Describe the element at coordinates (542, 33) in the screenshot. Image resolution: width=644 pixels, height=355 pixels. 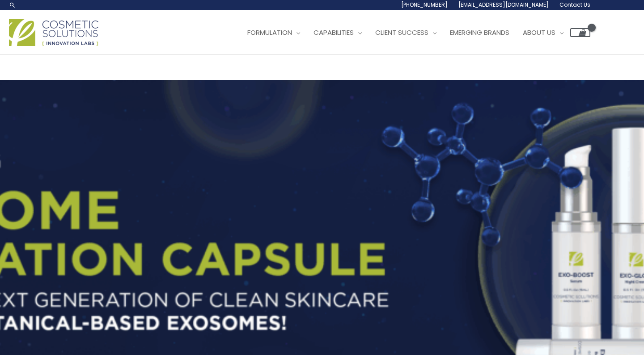
I see `a: About Us` at that location.